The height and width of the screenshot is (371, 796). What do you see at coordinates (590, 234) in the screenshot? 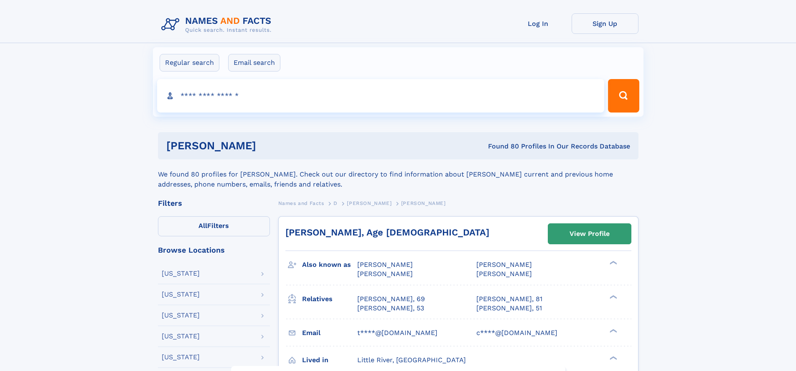
I see `div: View Profile` at bounding box center [590, 234].